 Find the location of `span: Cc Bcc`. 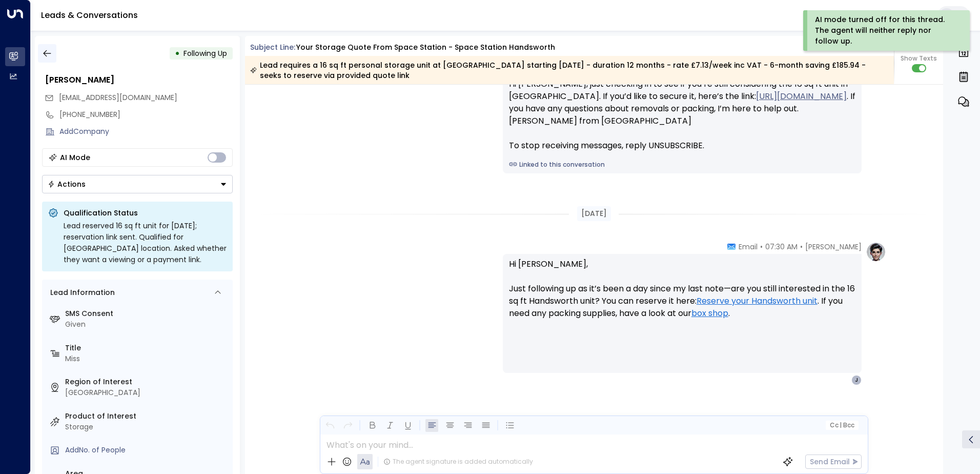

span: Cc Bcc is located at coordinates (842, 425).